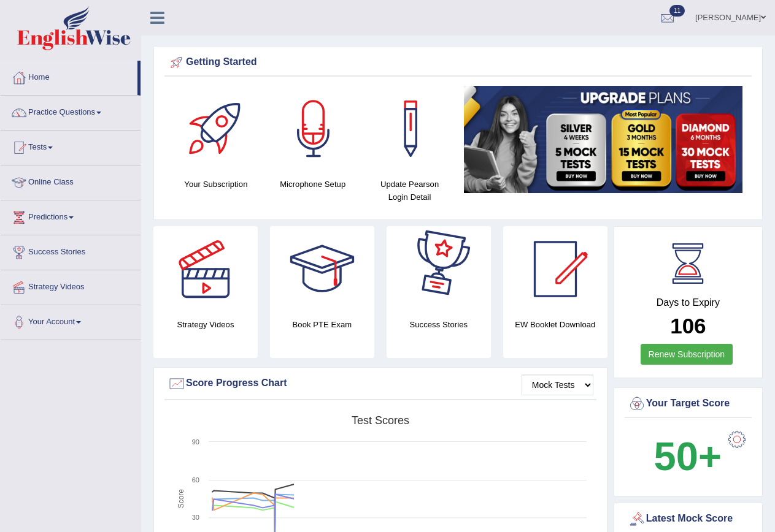  Describe the element at coordinates (71, 146) in the screenshot. I see `a: Tests` at that location.